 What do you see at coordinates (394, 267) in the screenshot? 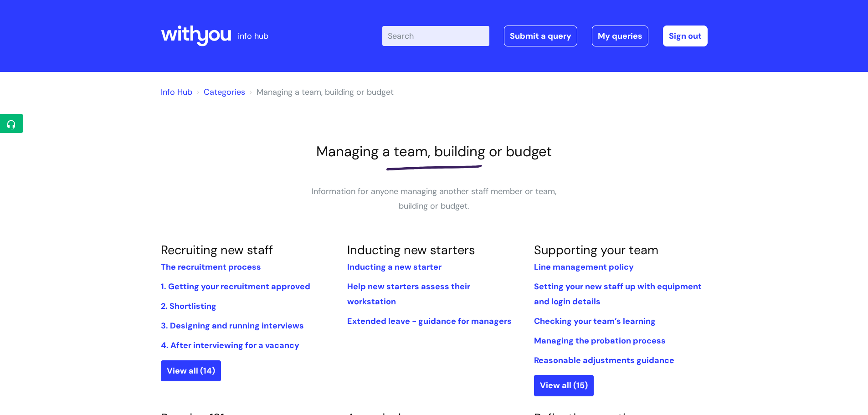
I see `a: Inducting a new starter` at bounding box center [394, 267].